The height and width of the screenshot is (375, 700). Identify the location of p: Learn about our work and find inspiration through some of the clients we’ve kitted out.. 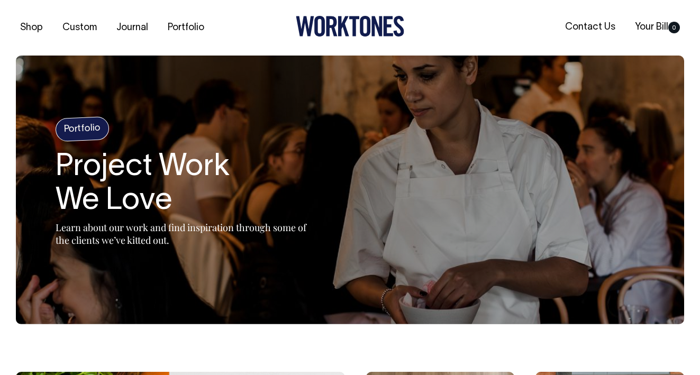
(188, 234).